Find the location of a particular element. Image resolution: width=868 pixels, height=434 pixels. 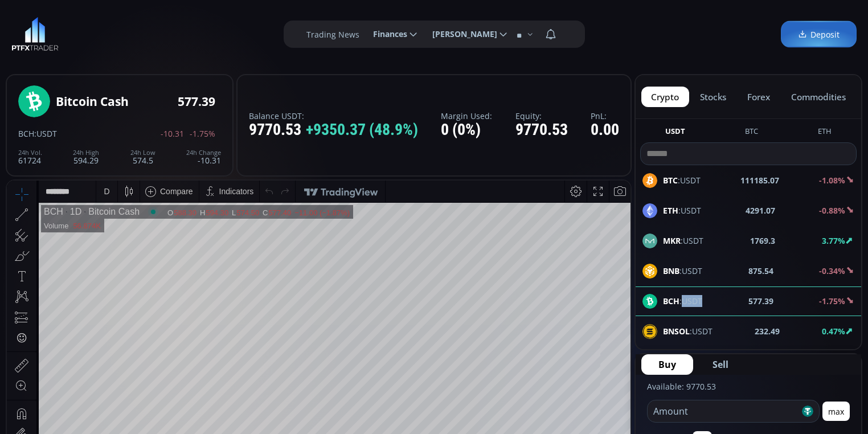

button: ETH is located at coordinates (825, 133).